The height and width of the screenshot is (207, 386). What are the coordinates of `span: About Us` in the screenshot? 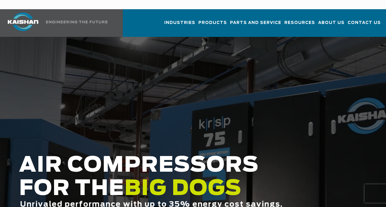 It's located at (331, 23).